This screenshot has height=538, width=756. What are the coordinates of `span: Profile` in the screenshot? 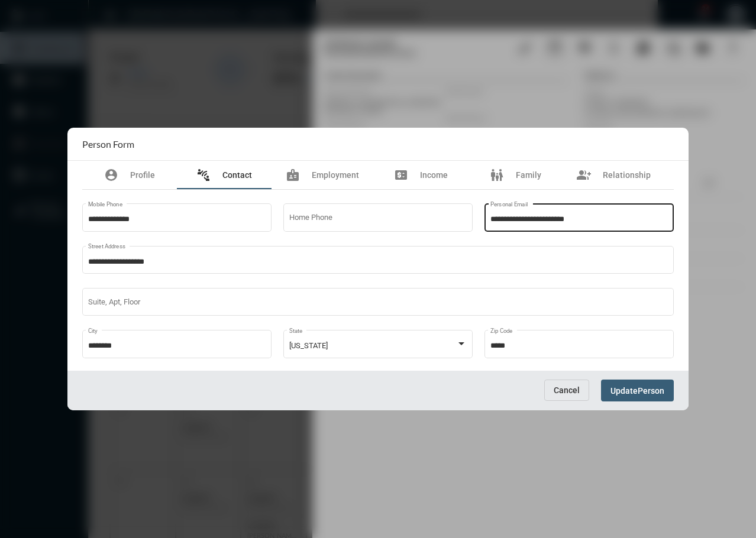 It's located at (143, 175).